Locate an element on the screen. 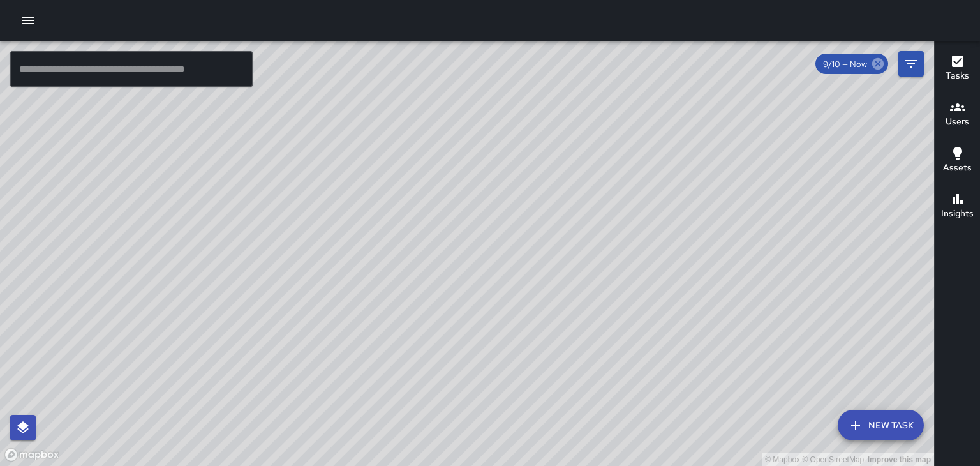 The image size is (980, 466). button: Users is located at coordinates (957, 115).